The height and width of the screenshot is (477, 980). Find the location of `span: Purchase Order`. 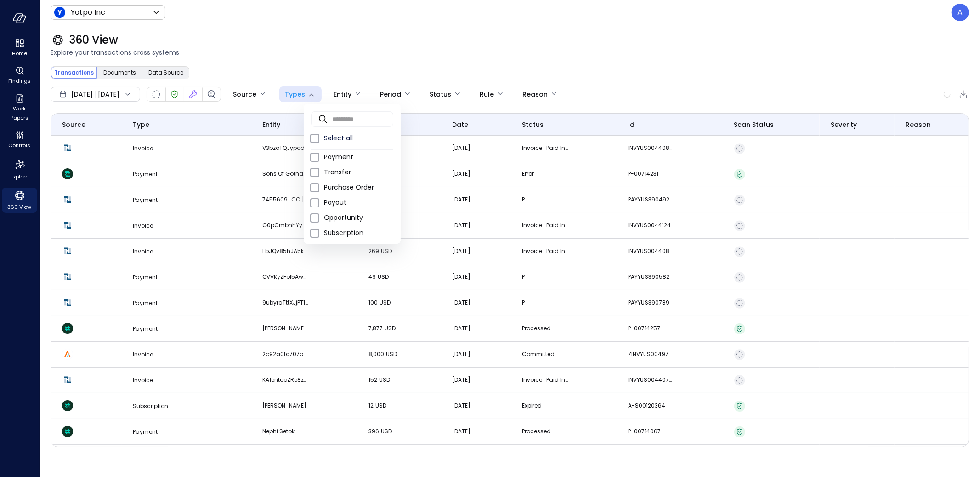

span: Purchase Order is located at coordinates (359, 187).